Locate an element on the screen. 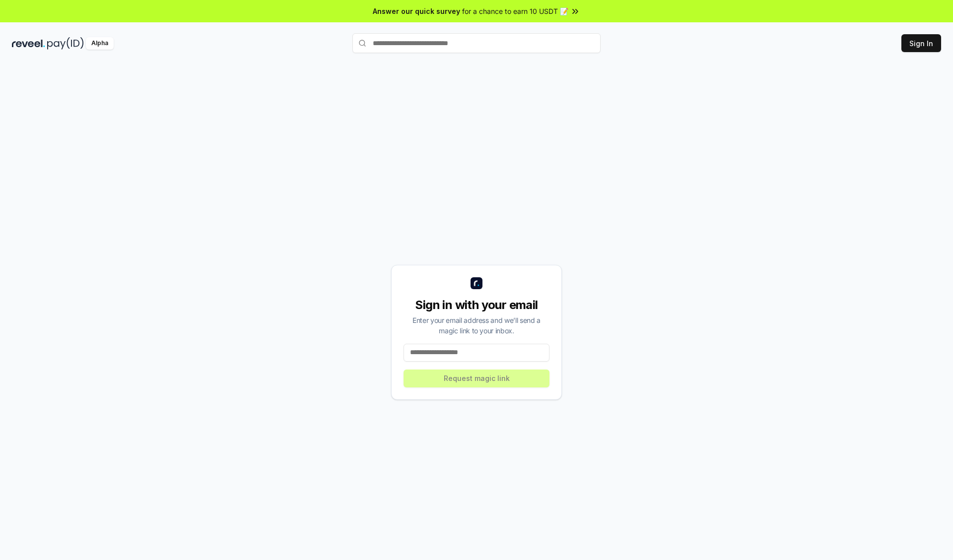 The width and height of the screenshot is (953, 560). img: logo_small is located at coordinates (477, 283).